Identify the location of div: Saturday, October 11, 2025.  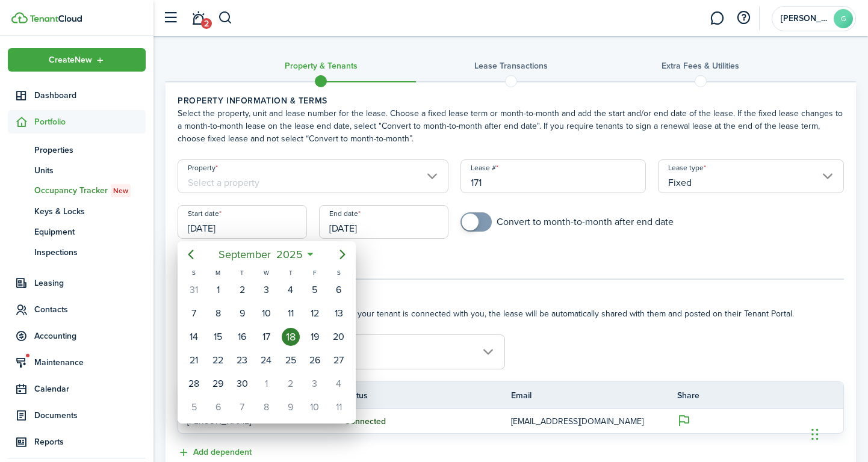
(338, 407).